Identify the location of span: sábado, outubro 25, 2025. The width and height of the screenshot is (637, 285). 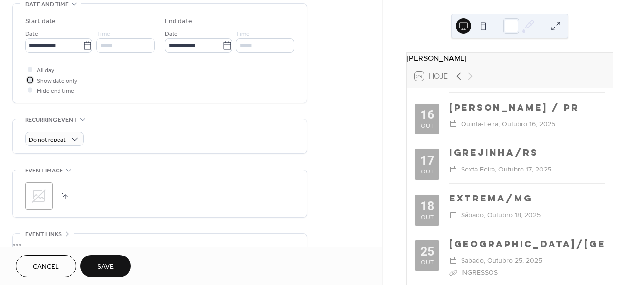
(501, 261).